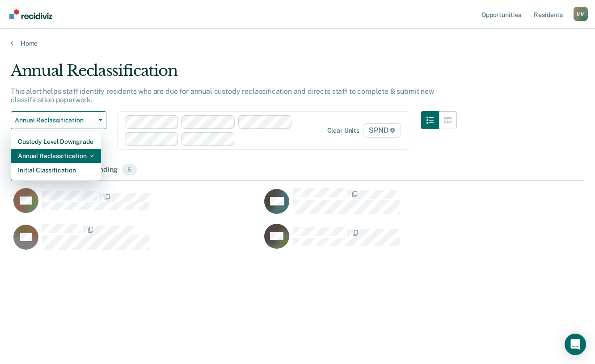  I want to click on img: Recidiviz, so click(31, 14).